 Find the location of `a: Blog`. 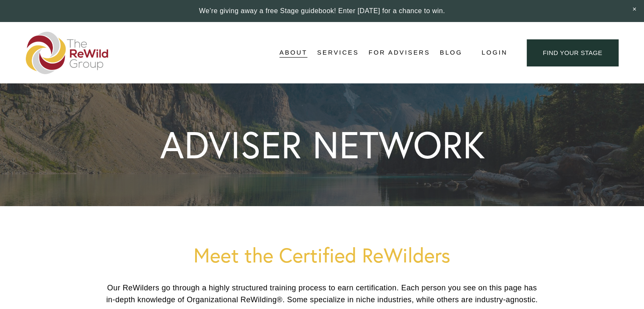

a: Blog is located at coordinates (451, 53).